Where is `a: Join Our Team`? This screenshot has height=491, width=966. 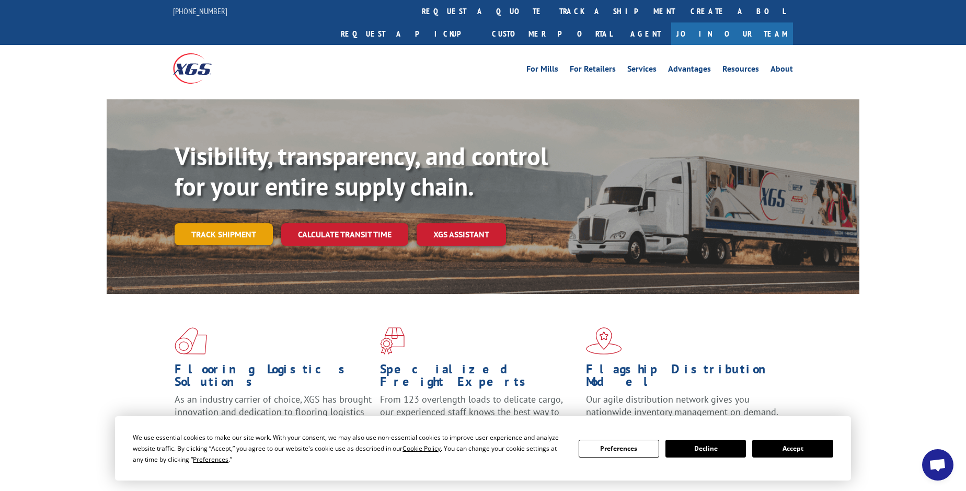 a: Join Our Team is located at coordinates (732, 33).